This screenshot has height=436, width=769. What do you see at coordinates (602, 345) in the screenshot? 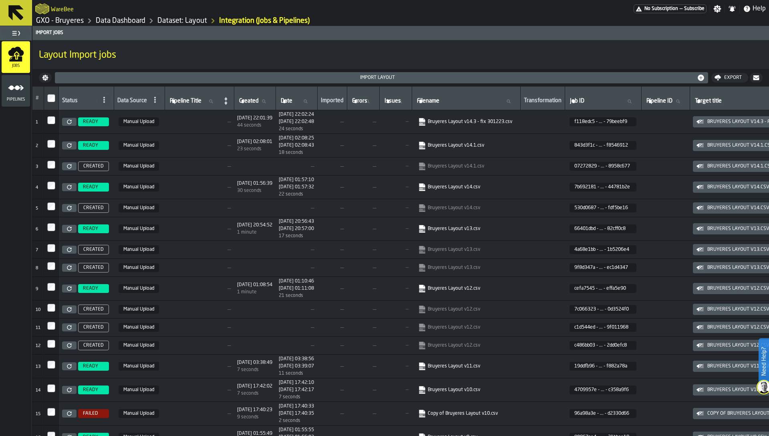
I see `span: c486bb03 - ... - 2dd0efc8` at bounding box center [602, 345].